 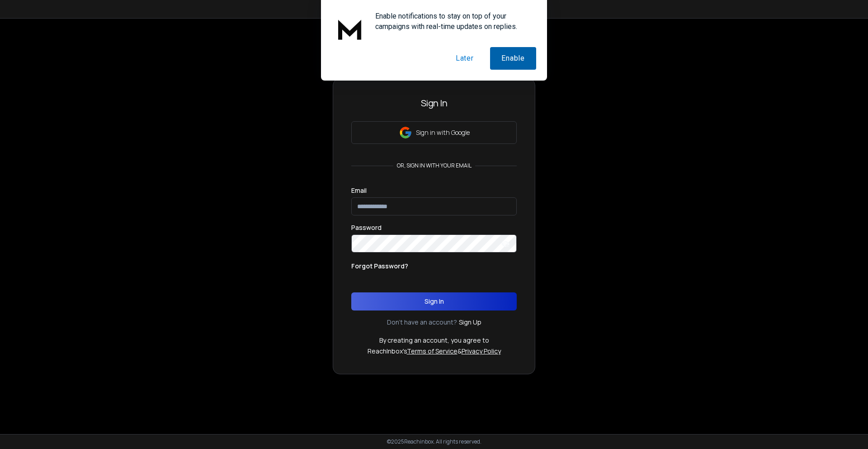 What do you see at coordinates (434, 340) in the screenshot?
I see `p: By creating an account, you agree to` at bounding box center [434, 340].